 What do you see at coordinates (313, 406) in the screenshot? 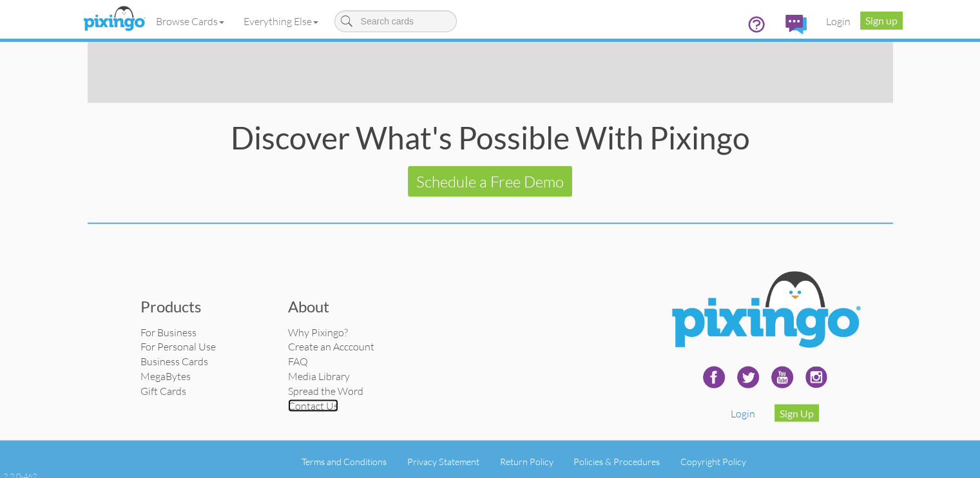
I see `a: Contact Us` at bounding box center [313, 406].